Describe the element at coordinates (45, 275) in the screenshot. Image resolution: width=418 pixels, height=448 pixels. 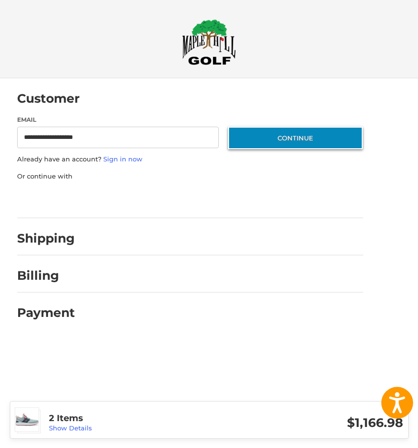
I see `h2: Billing` at that location.